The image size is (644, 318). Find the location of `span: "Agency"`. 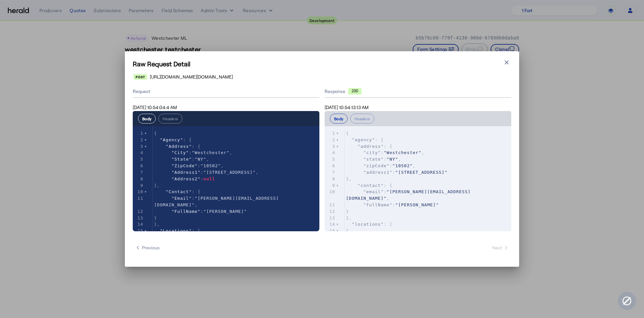

span: "Agency" is located at coordinates (172, 140).